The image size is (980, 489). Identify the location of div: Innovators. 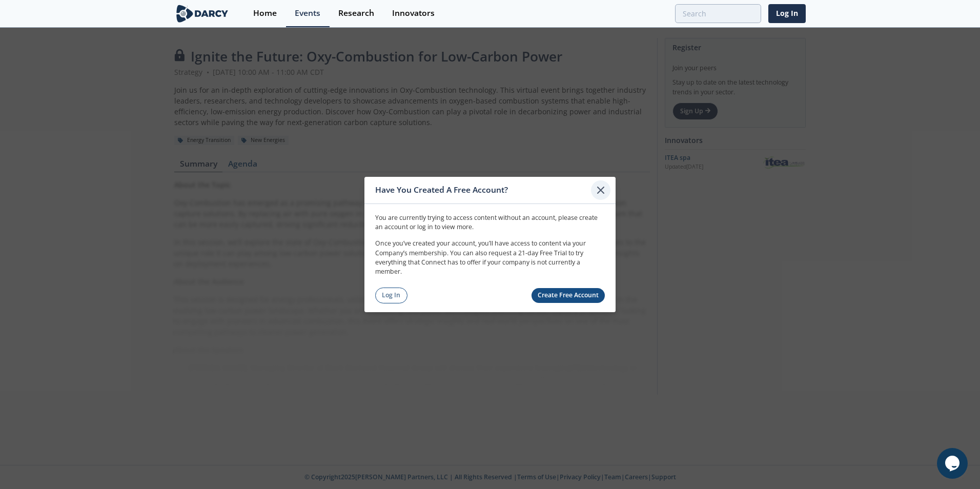
(413, 14).